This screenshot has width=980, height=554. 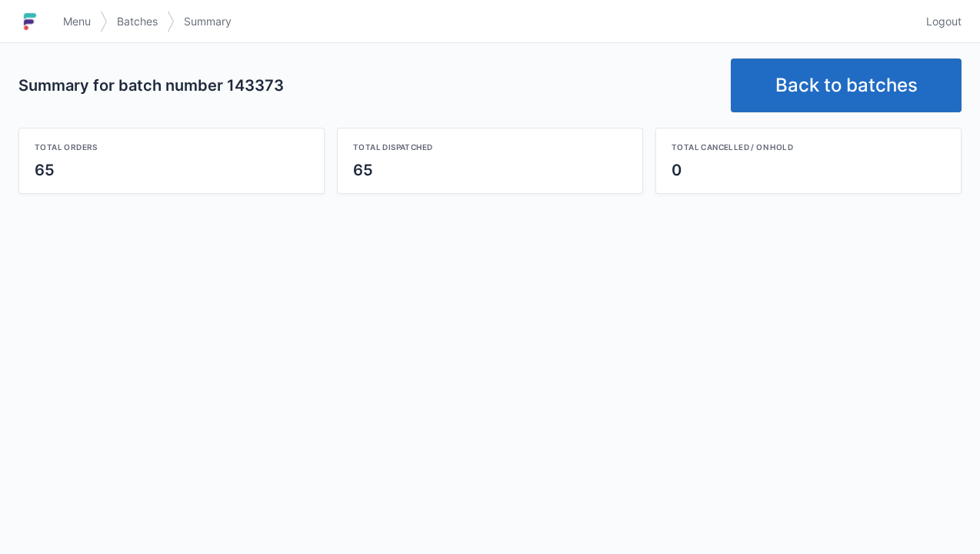 What do you see at coordinates (137, 22) in the screenshot?
I see `span: Batches` at bounding box center [137, 22].